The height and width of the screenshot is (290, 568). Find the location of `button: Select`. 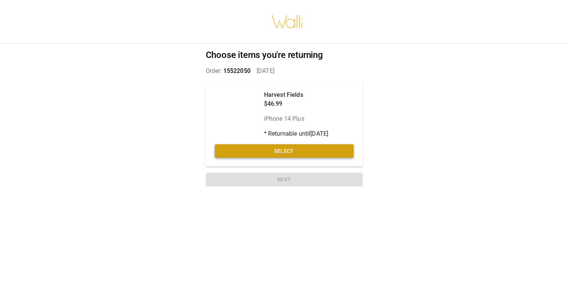

button: Select is located at coordinates (284, 151).